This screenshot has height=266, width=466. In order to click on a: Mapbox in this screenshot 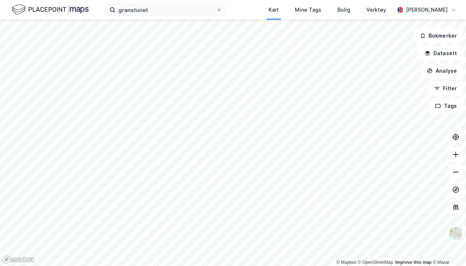, I will do `click(346, 263)`.